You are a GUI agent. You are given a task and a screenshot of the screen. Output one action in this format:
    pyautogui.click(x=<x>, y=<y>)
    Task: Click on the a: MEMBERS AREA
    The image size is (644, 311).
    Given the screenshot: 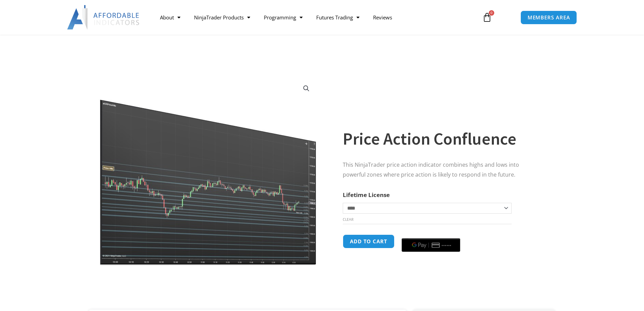 What is the action you would take?
    pyautogui.click(x=549, y=17)
    